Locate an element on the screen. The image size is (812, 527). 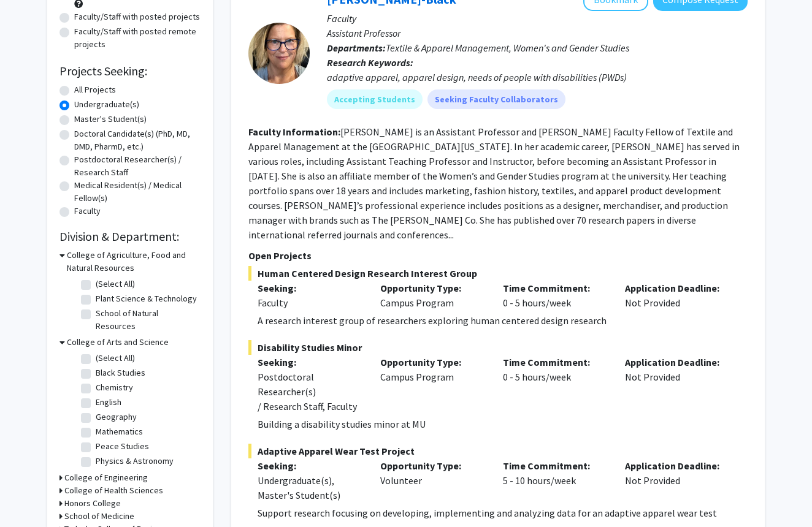
label: Faculty/Staff with posted projects is located at coordinates (137, 17).